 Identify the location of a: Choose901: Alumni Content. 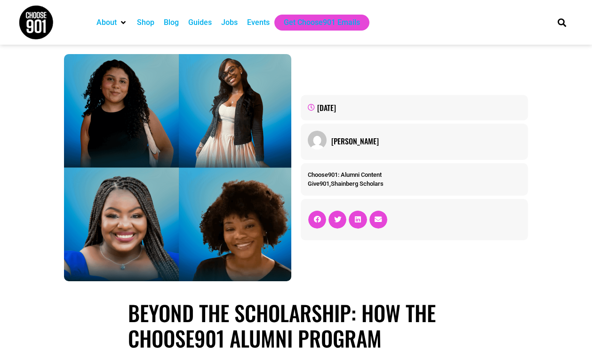
(344, 175).